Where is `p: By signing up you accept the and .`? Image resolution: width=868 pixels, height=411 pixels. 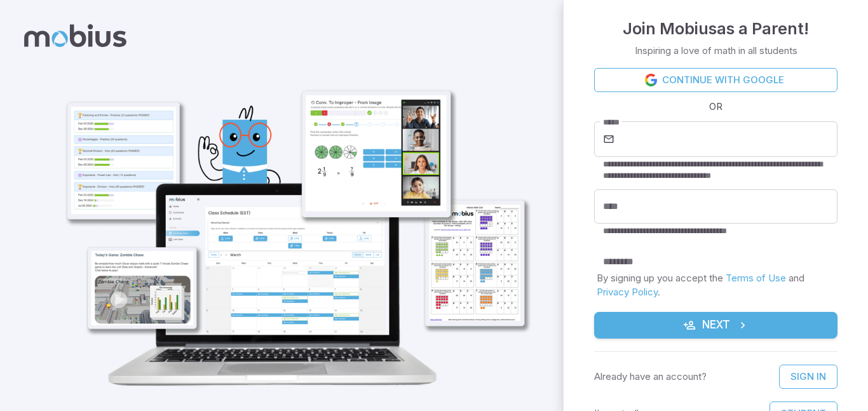
p: By signing up you accept the and . is located at coordinates (715, 285).